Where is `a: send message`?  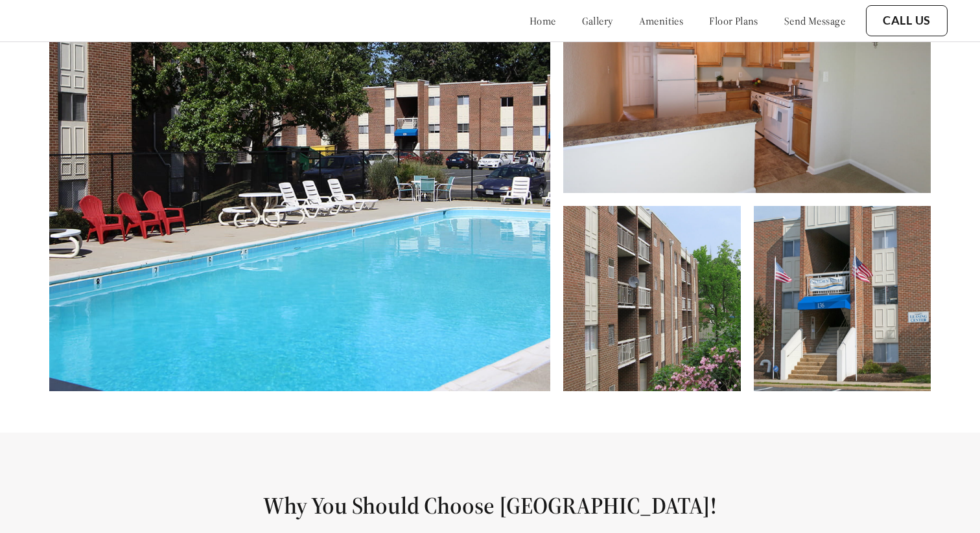
a: send message is located at coordinates (814, 21).